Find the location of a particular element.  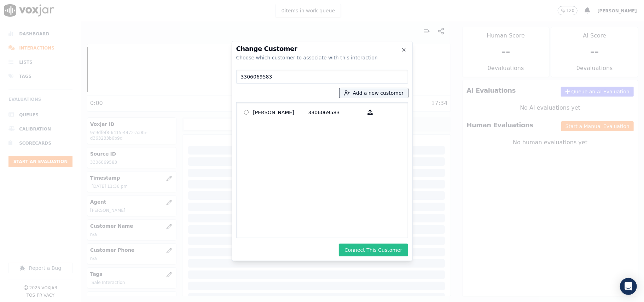

p: 3306069583 is located at coordinates (336, 112).